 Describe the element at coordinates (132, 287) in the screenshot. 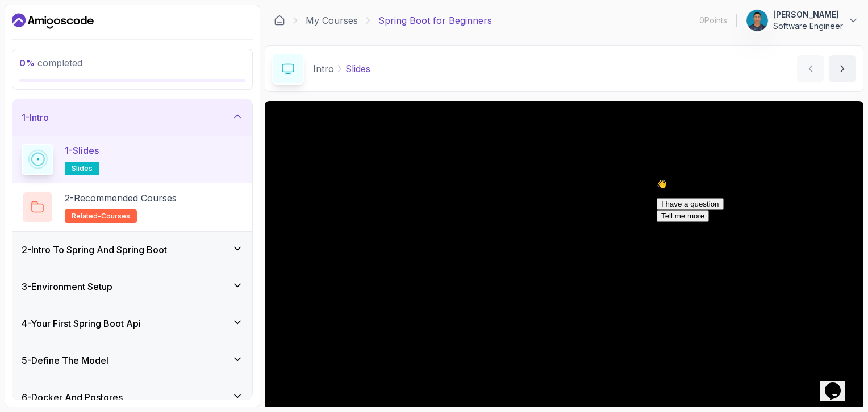

I see `button: 3-Environment Setup` at that location.